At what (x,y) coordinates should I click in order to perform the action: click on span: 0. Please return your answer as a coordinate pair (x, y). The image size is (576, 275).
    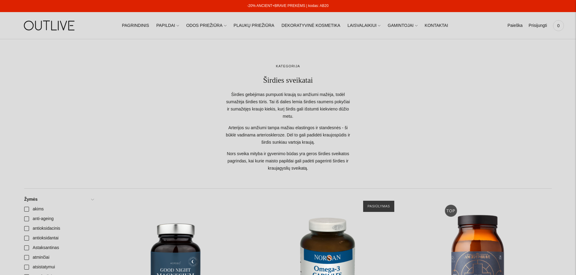
    Looking at the image, I should click on (558, 26).